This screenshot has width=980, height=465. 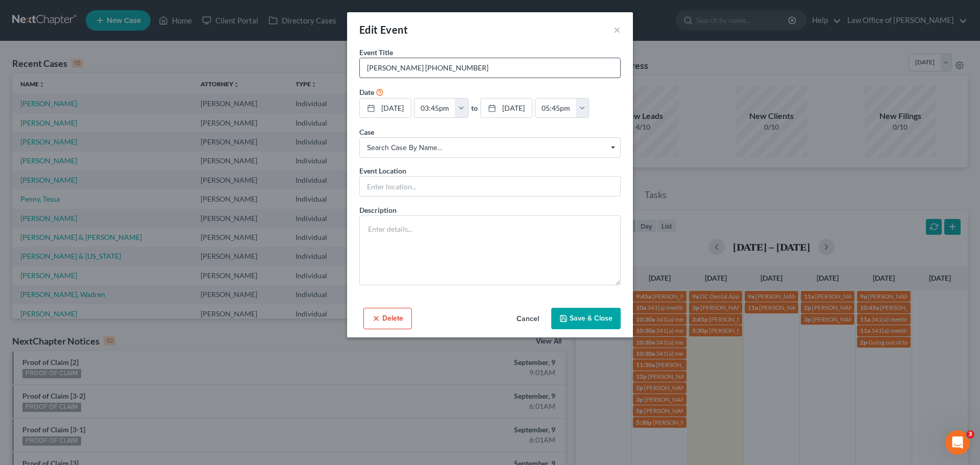 I want to click on span: Event Title, so click(x=376, y=52).